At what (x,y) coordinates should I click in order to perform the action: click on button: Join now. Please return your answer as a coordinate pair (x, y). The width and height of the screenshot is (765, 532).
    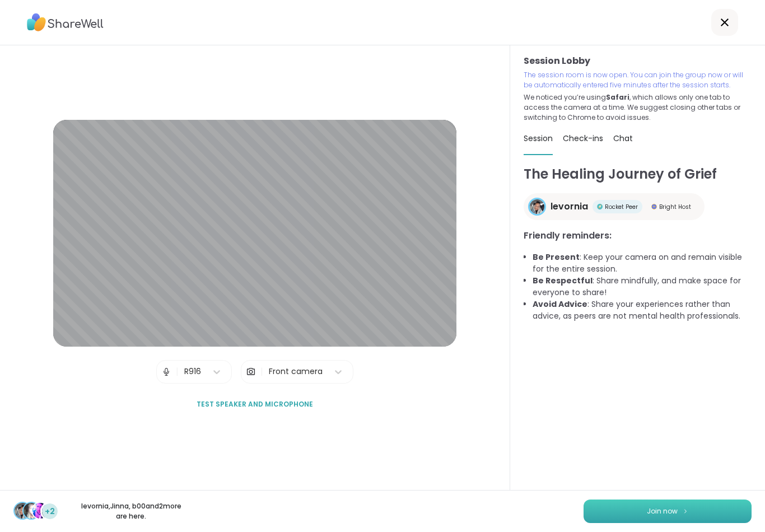
    Looking at the image, I should click on (668, 512).